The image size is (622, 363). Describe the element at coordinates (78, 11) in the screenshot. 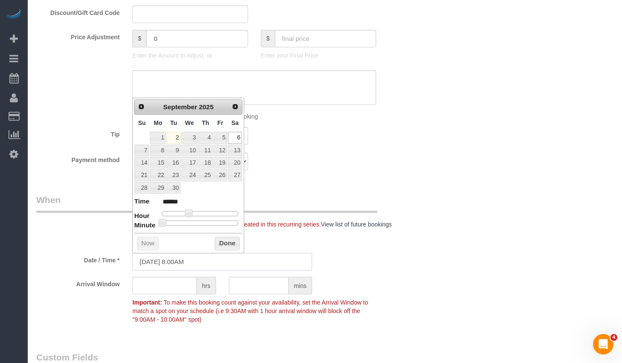

I see `label: Discount/Gift Card Code` at that location.